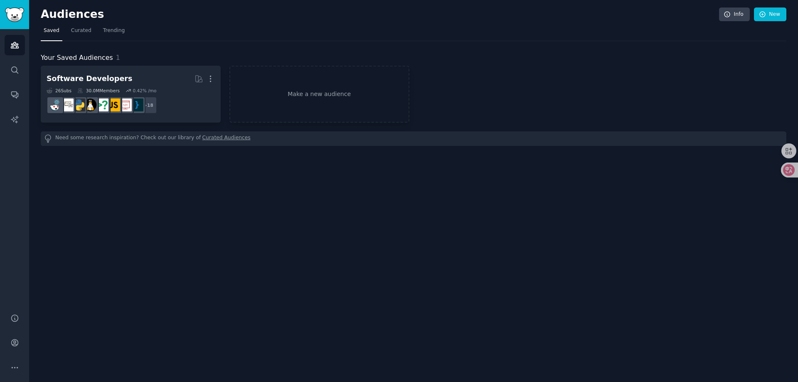 This screenshot has height=382, width=798. Describe the element at coordinates (81, 32) in the screenshot. I see `a: Curated` at that location.